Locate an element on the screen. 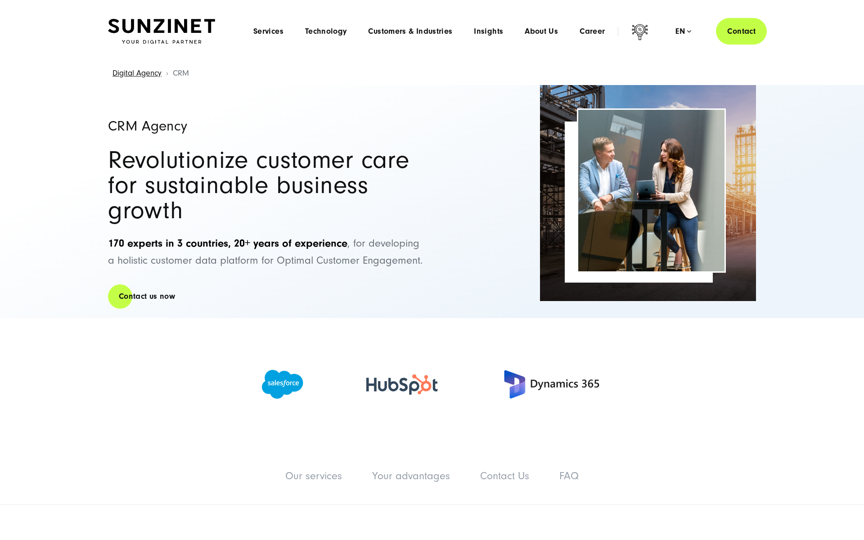 Image resolution: width=864 pixels, height=540 pixels. a: Your advantages is located at coordinates (411, 476).